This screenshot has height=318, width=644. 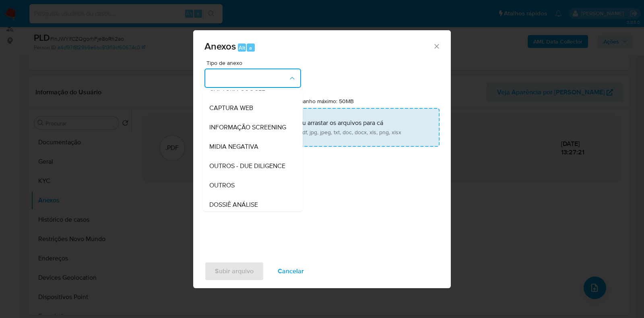 I want to click on span: OUTROS - DUE DILIGENCE, so click(x=247, y=166).